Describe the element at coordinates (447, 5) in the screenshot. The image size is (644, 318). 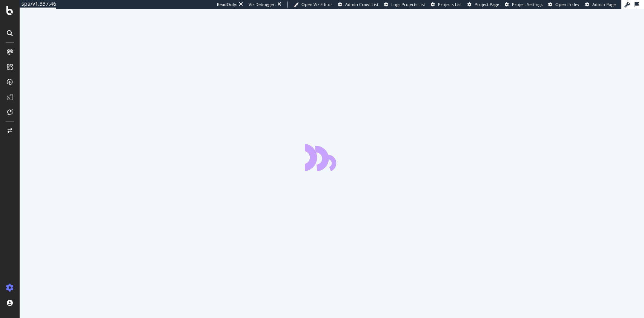
I see `a: Projects List` at that location.